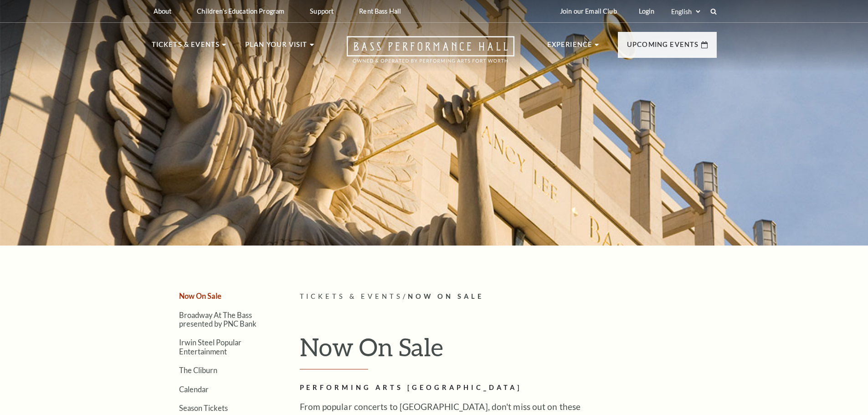 This screenshot has width=868, height=415. Describe the element at coordinates (508, 351) in the screenshot. I see `h1: Now On Sale` at that location.